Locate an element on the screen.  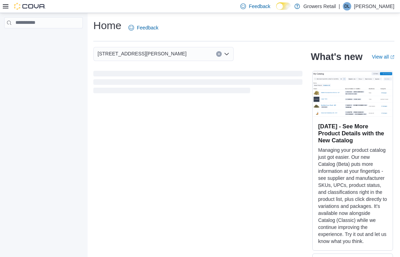
div: Dario Lucic is located at coordinates (347, 6).